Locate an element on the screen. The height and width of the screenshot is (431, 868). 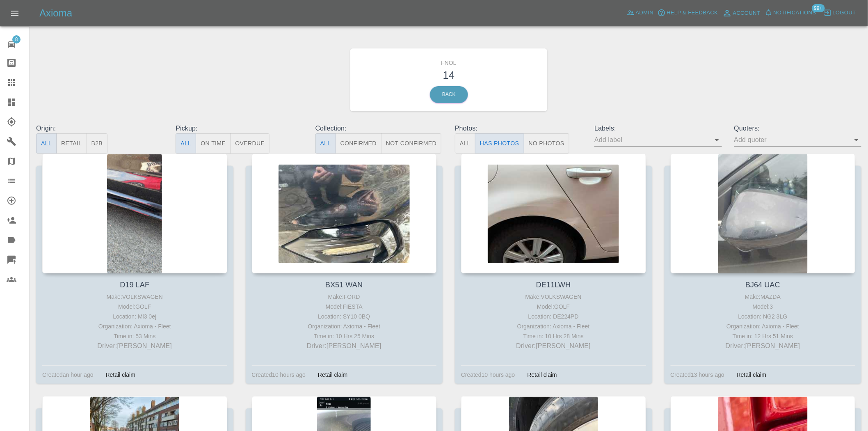
div: Make: FORD is located at coordinates (345, 296).